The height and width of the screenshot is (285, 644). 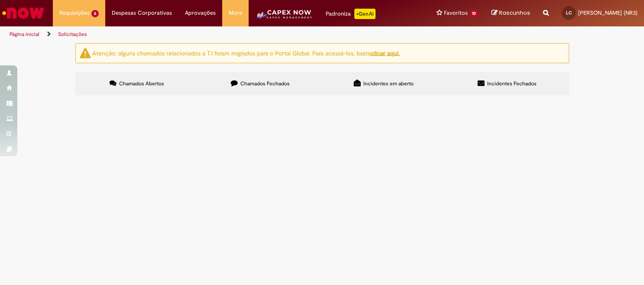 I want to click on img: ServiceNow, so click(x=23, y=13).